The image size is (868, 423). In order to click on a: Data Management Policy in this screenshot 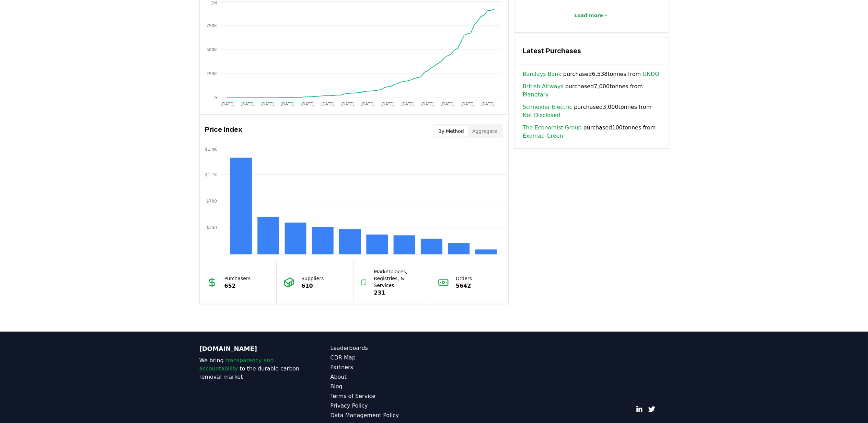, I will do `click(382, 415)`.